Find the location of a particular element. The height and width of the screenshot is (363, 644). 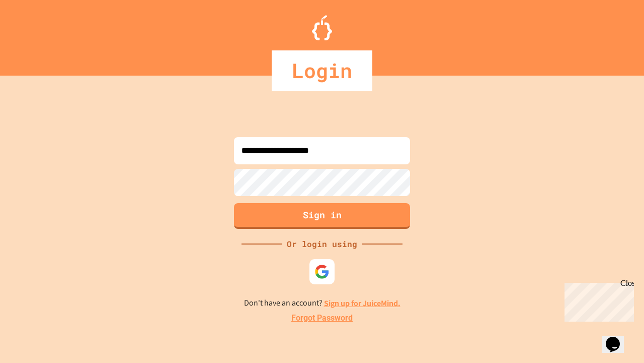

button: Sign in is located at coordinates (322, 216).